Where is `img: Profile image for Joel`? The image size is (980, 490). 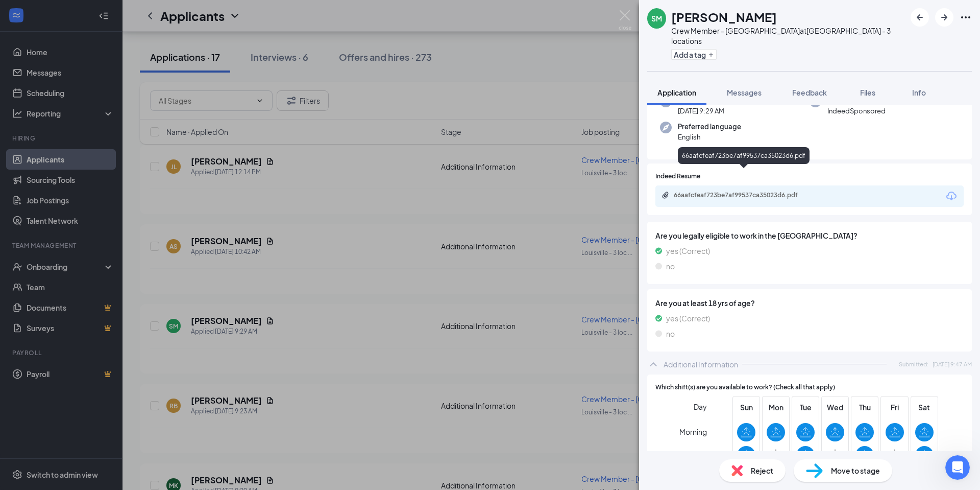
img: Profile image for Joel is located at coordinates (22, 294).